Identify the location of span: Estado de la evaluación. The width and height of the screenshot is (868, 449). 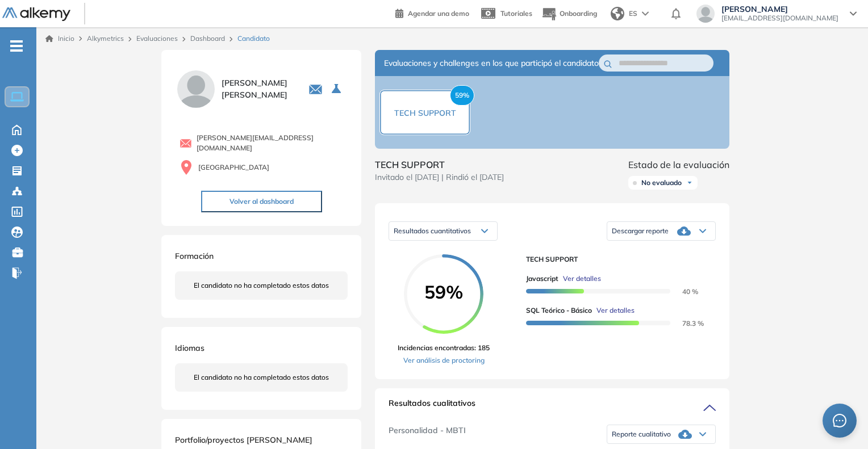
(679, 165).